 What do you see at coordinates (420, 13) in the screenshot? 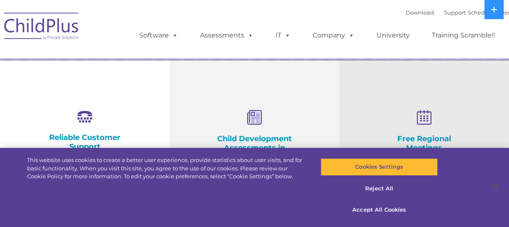
I see `a: Download` at bounding box center [420, 13].